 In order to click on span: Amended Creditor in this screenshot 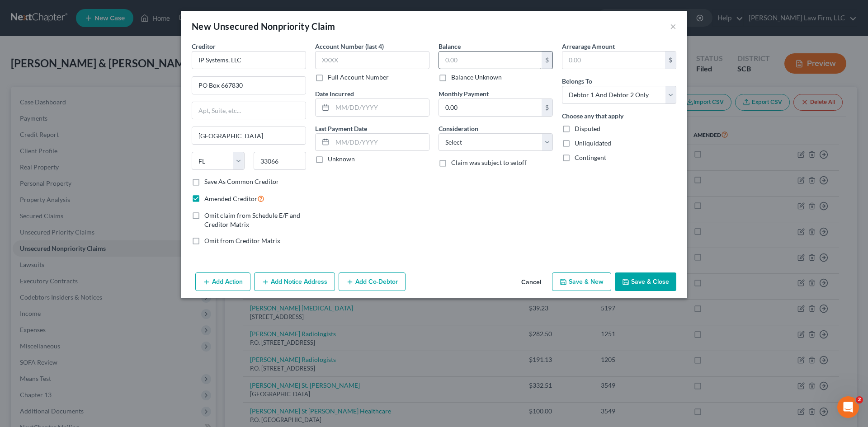, I will do `click(231, 198)`.